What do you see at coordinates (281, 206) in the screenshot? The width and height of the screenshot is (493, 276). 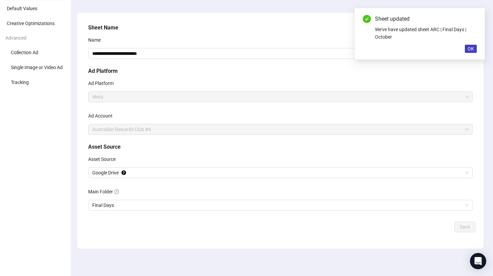 I see `span: Final Days` at bounding box center [281, 206].